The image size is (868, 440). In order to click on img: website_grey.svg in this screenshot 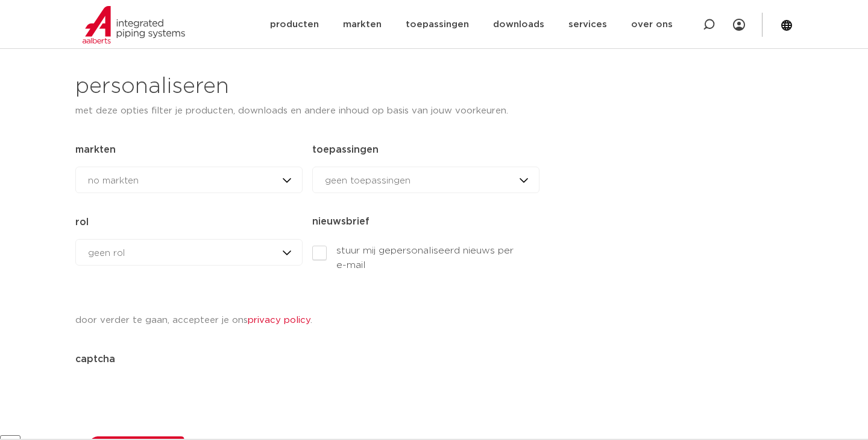, I will do `click(24, 36)`.